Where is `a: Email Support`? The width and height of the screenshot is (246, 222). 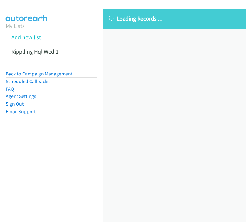
a: Email Support is located at coordinates (21, 111).